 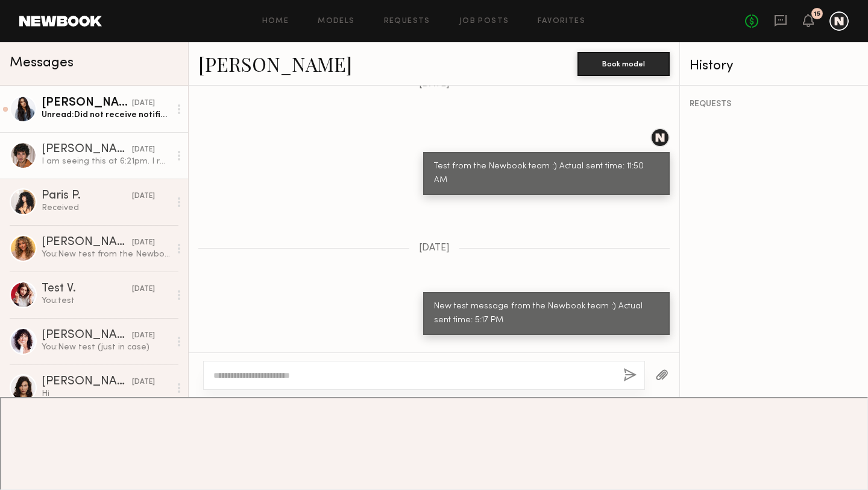 What do you see at coordinates (336, 21) in the screenshot?
I see `a: Models` at bounding box center [336, 21].